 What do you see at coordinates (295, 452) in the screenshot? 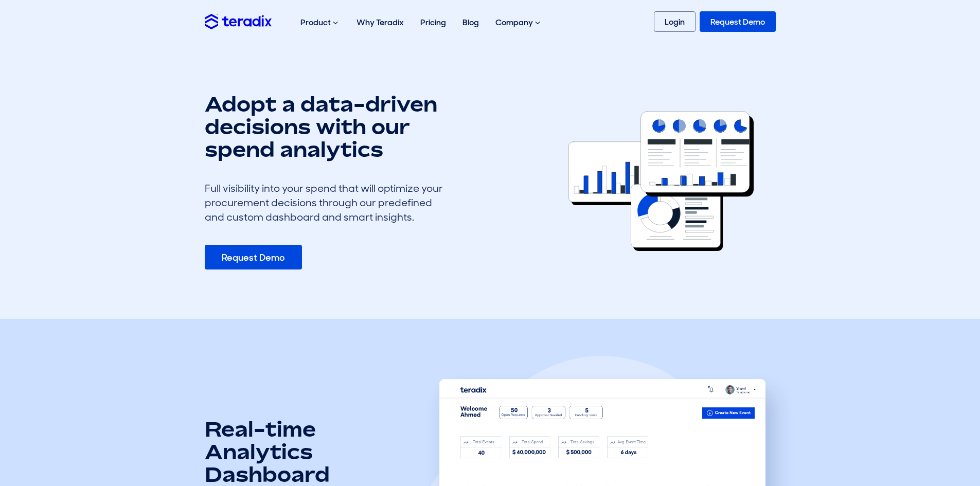
I see `h2: Real-time Analytics Dashboard` at bounding box center [295, 452].